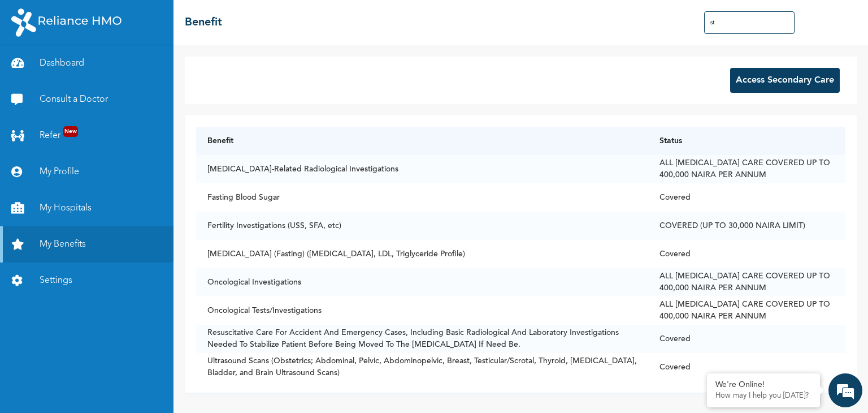  What do you see at coordinates (746, 225) in the screenshot?
I see `td: COVERED (UP TO 30,000 NAIRA LIMIT)` at bounding box center [746, 225].